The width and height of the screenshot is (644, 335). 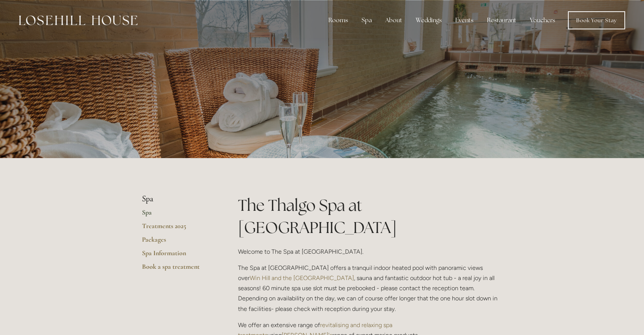 I want to click on a: Book a spa treatment, so click(x=178, y=269).